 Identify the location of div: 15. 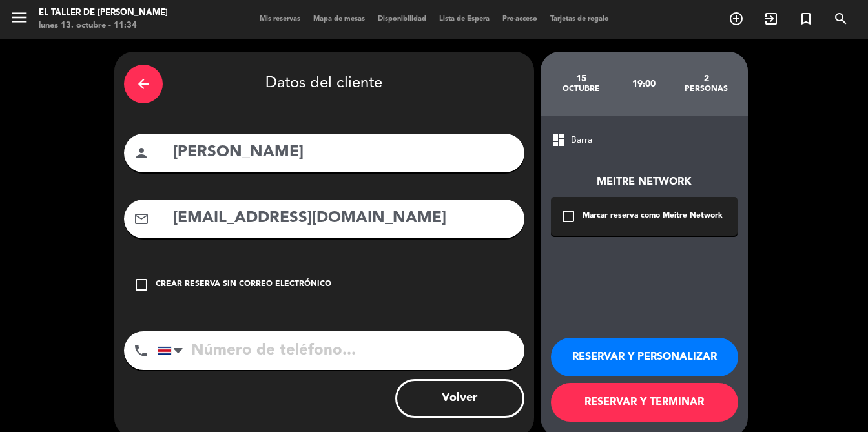
(581, 79).